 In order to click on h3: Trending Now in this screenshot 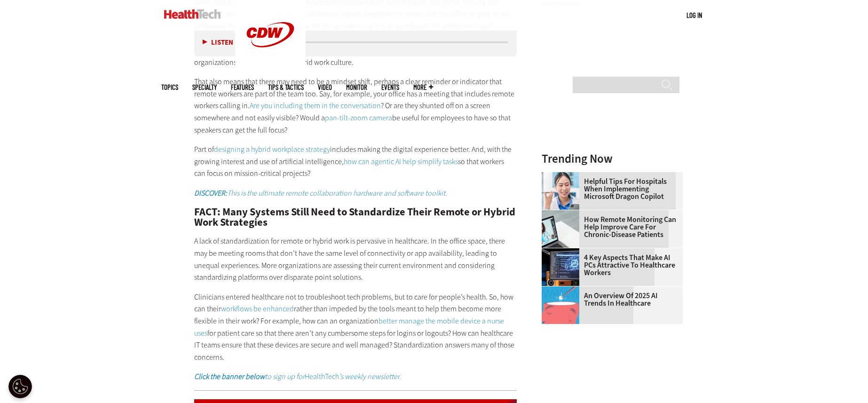, I will do `click(612, 158)`.